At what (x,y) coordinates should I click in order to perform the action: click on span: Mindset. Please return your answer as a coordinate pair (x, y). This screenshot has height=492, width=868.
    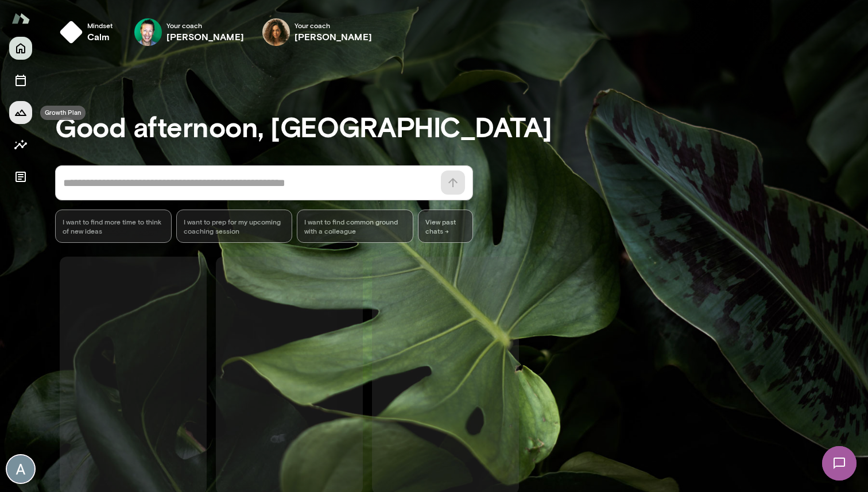
    Looking at the image, I should click on (100, 26).